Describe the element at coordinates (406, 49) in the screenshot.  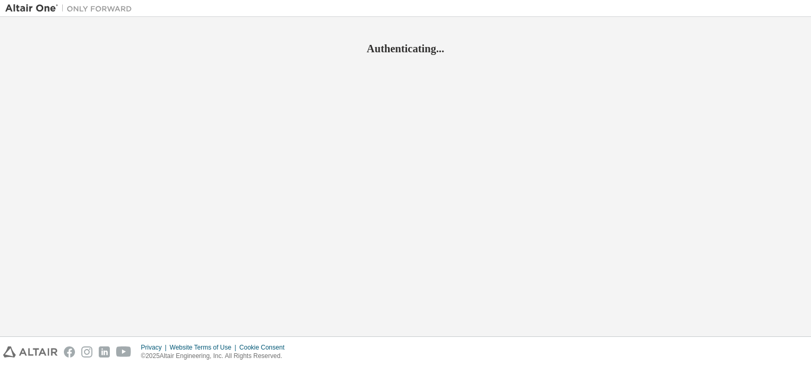
I see `h2: Authenticating...` at that location.